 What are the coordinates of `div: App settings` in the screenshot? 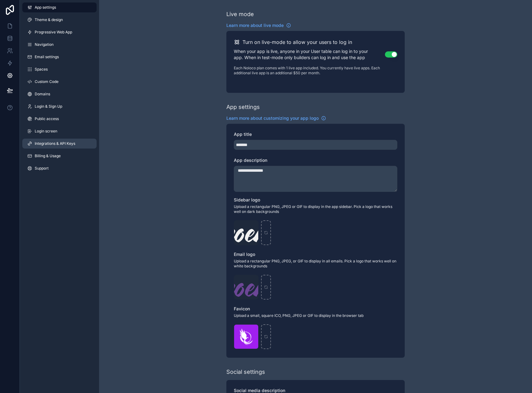 It's located at (243, 107).